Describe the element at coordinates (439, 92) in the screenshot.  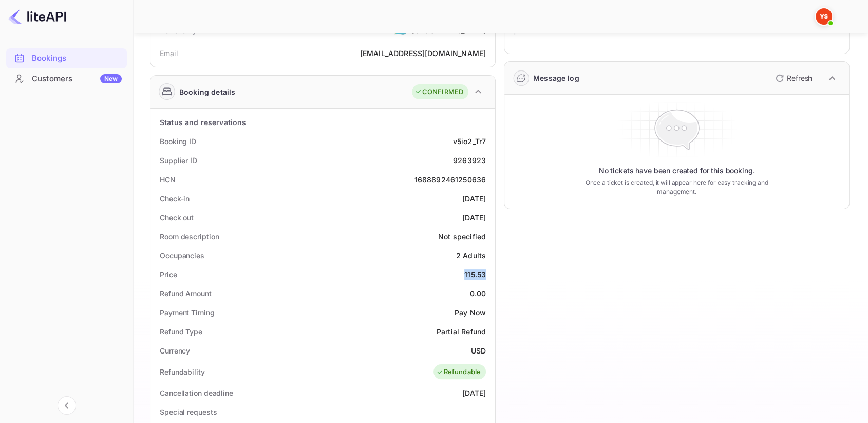
I see `div: CONFIRMED` at that location.